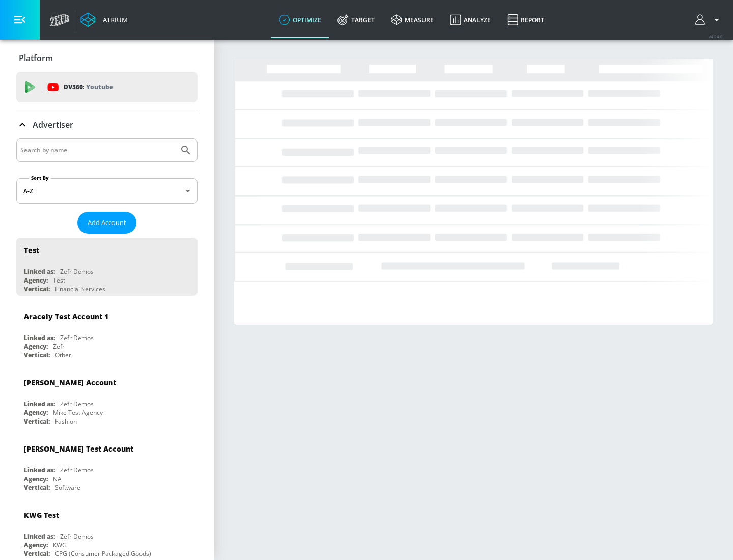 Image resolution: width=733 pixels, height=560 pixels. What do you see at coordinates (300, 20) in the screenshot?
I see `a: optimize` at bounding box center [300, 20].